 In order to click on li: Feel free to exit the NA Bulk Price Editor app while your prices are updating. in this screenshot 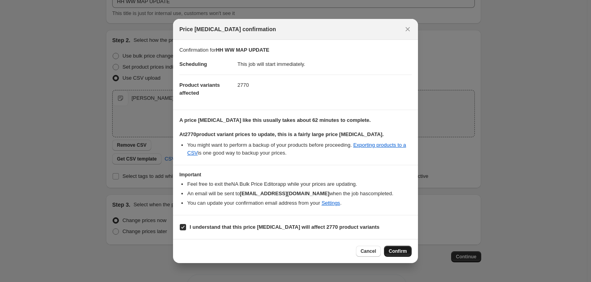, I will do `click(299, 184)`.